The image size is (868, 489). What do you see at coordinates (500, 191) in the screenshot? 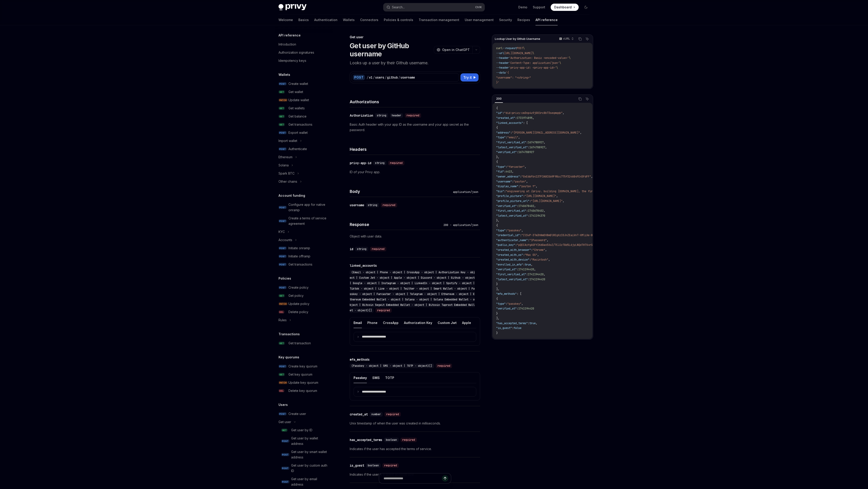
I see `span: "bio"` at bounding box center [500, 191].